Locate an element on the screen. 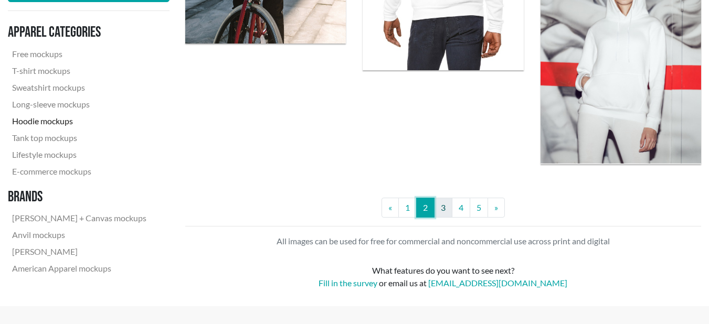  div: What features do you want to see next? or email us at is located at coordinates (443, 277).